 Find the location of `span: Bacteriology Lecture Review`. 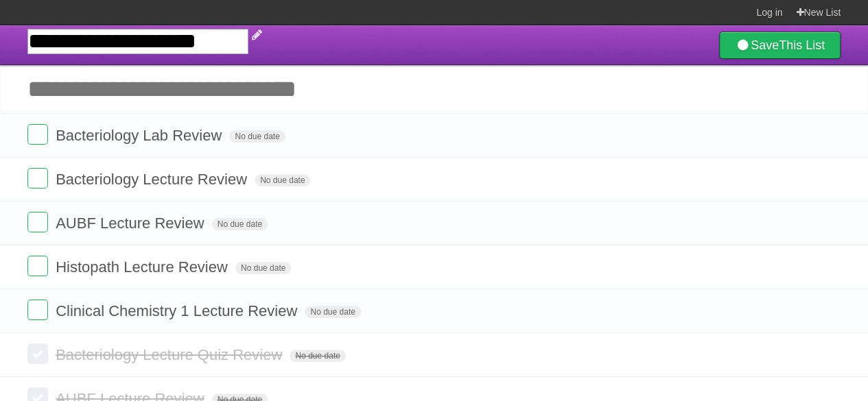

span: Bacteriology Lecture Review is located at coordinates (153, 179).